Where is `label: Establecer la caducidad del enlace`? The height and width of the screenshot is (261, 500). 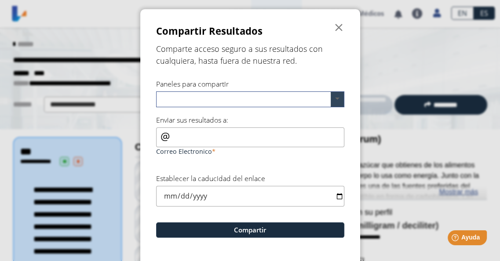 label: Establecer la caducidad del enlace is located at coordinates (211, 178).